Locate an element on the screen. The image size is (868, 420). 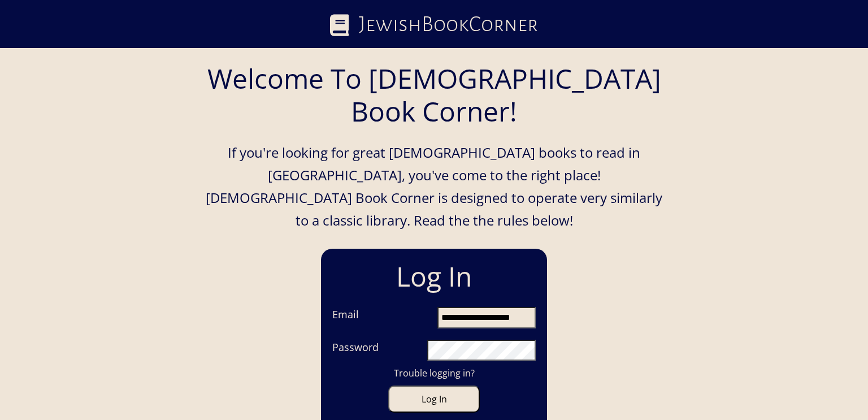
h1: Log In is located at coordinates (434, 277).